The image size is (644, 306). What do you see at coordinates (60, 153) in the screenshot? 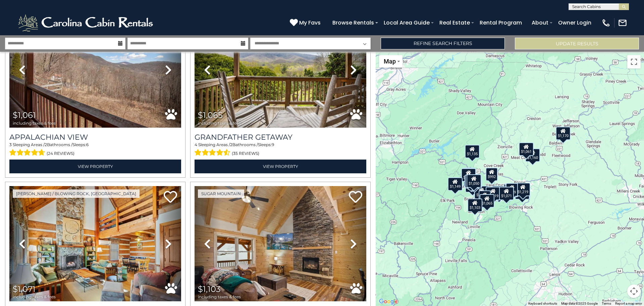
I see `span: (24 reviews)` at bounding box center [60, 153].